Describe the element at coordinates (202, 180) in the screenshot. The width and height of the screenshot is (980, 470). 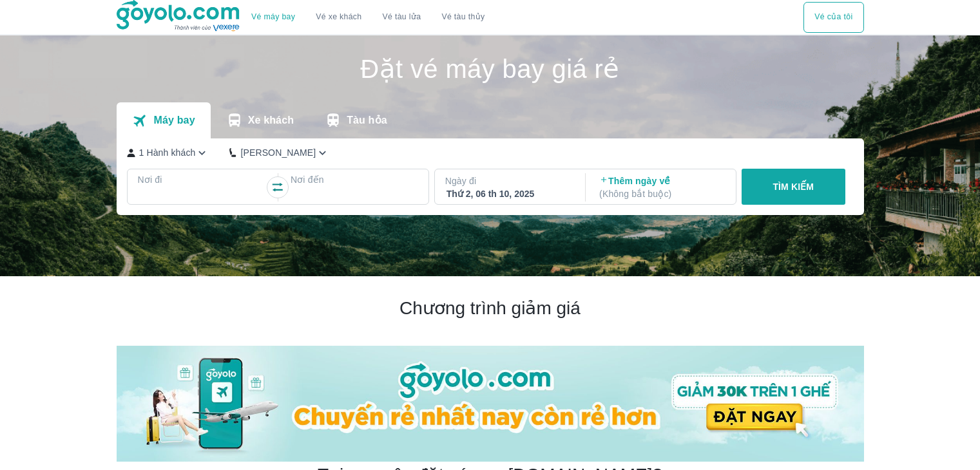
I see `p: Nơi đi` at that location.